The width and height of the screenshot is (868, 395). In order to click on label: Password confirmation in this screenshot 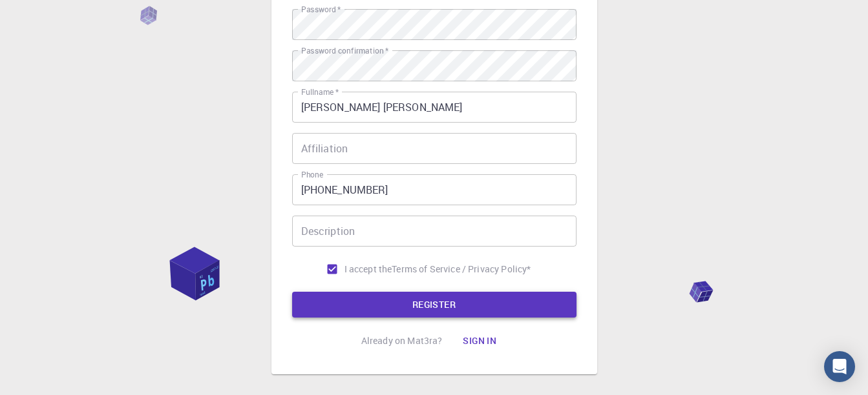, I will do `click(345, 51)`.